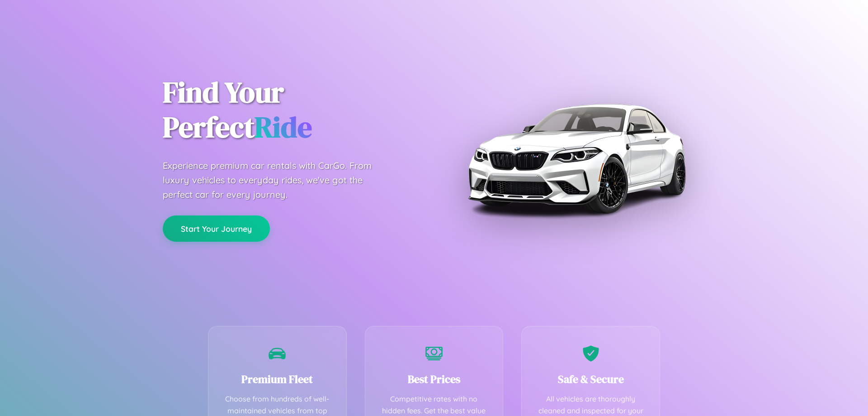  Describe the element at coordinates (283, 127) in the screenshot. I see `span: Ride` at that location.